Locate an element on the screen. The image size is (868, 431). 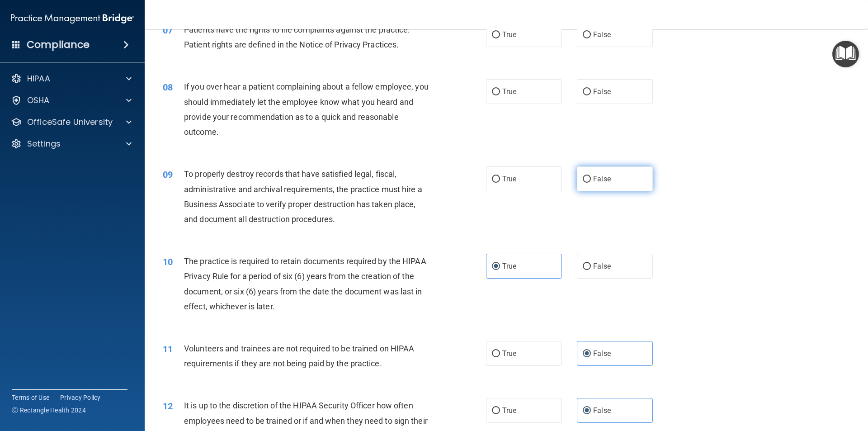
span: 08 is located at coordinates (168, 87).